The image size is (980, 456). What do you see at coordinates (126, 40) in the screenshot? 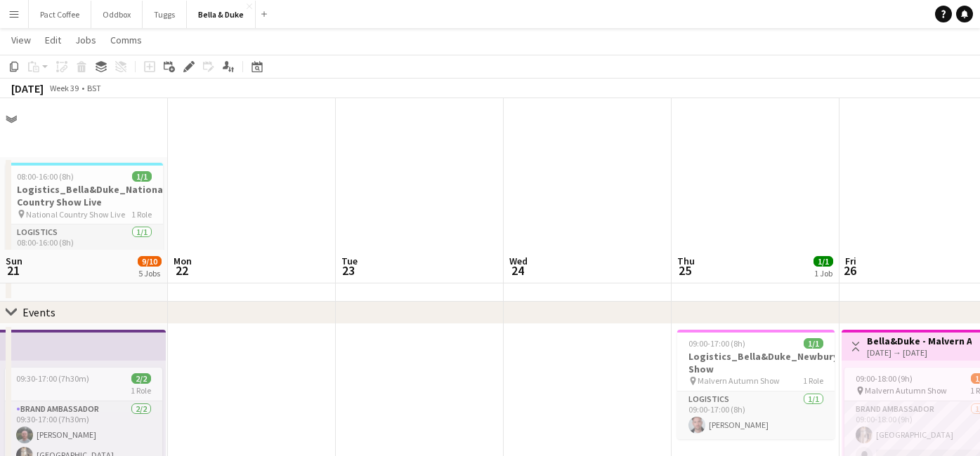
I see `a: Comms` at bounding box center [126, 40].